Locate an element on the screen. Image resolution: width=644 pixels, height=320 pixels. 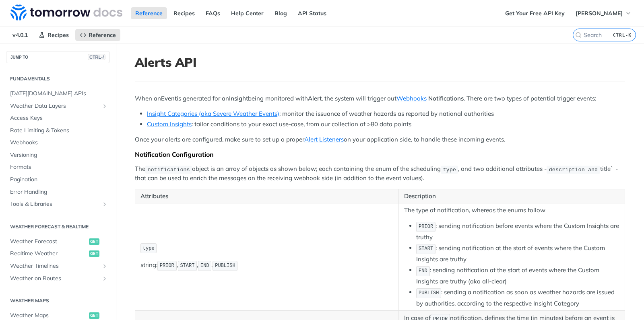
span: Realtime Weather is located at coordinates (48, 254).